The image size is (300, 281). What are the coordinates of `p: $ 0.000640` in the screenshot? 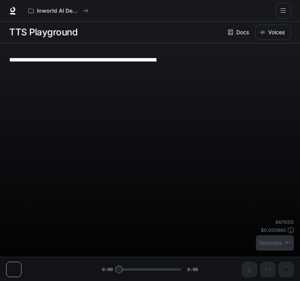 It's located at (274, 230).